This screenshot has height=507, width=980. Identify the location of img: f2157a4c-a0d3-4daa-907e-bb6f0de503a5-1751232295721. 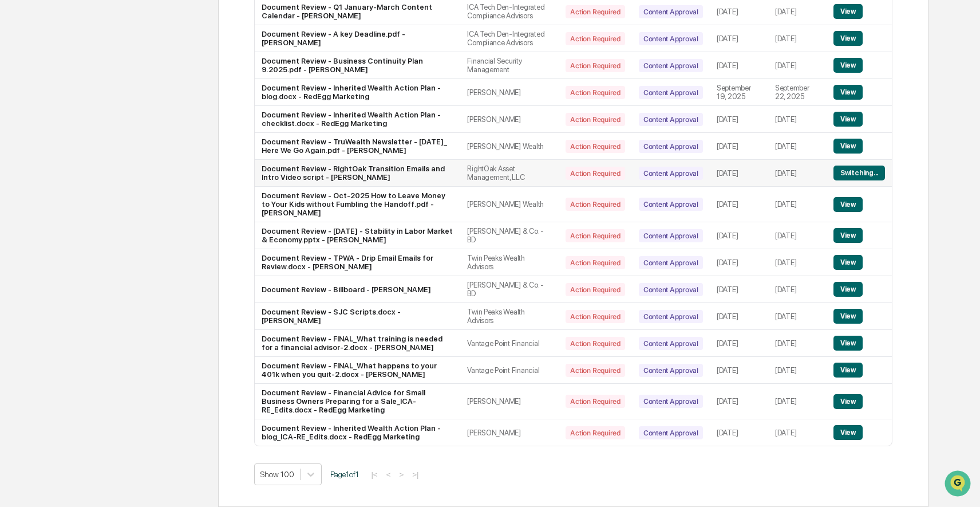
(14, 14).